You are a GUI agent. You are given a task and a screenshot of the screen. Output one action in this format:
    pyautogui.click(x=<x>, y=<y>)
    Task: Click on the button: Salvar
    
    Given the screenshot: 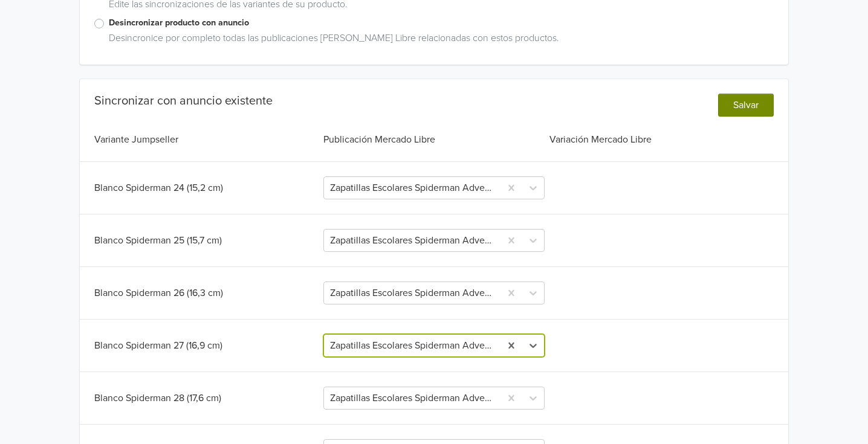 What is the action you would take?
    pyautogui.click(x=746, y=105)
    